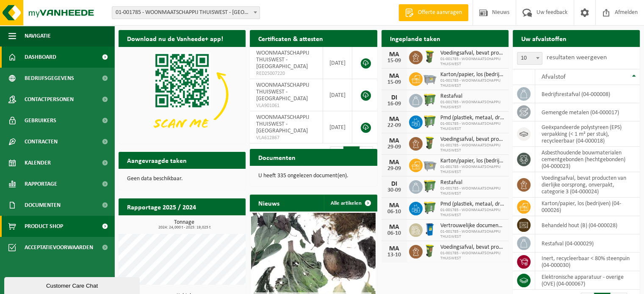 The image size is (644, 294). Describe the element at coordinates (587, 262) in the screenshot. I see `td: inert, recycleerbaar < 80% steenpuin (04-000030)` at that location.